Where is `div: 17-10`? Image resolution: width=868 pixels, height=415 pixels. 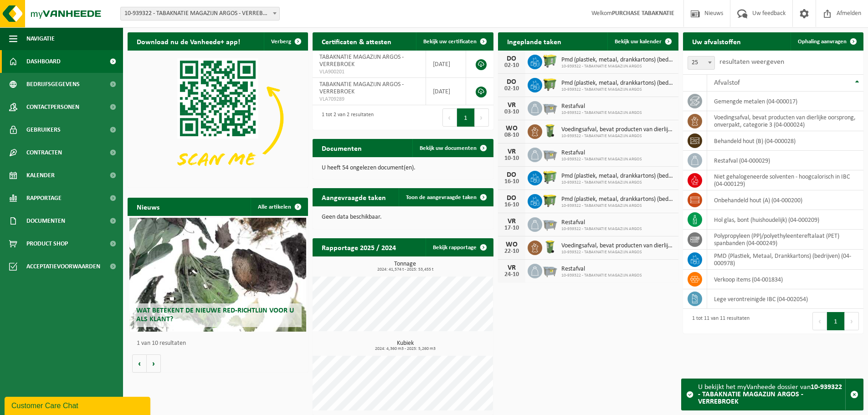
div: 17-10 is located at coordinates (511, 228).